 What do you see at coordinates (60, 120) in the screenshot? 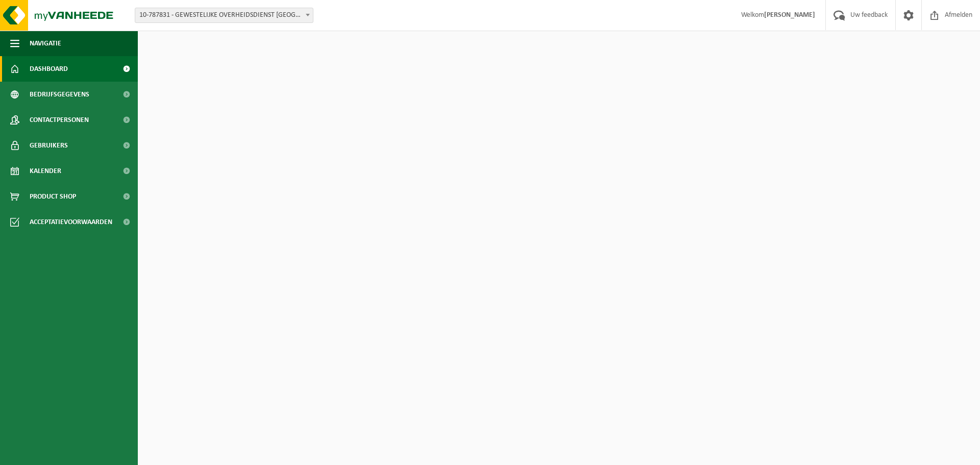
I see `span: Contactpersonen` at bounding box center [60, 120].